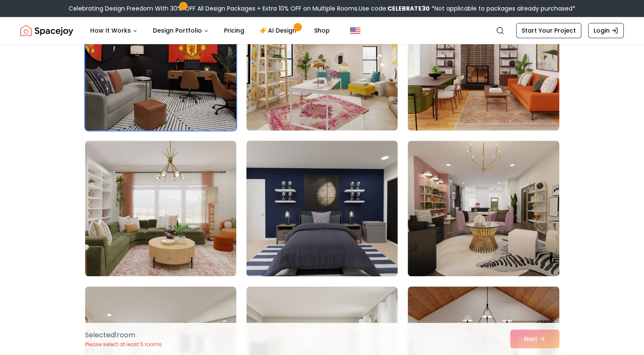  Describe the element at coordinates (210, 30) in the screenshot. I see `nav: Main` at that location.